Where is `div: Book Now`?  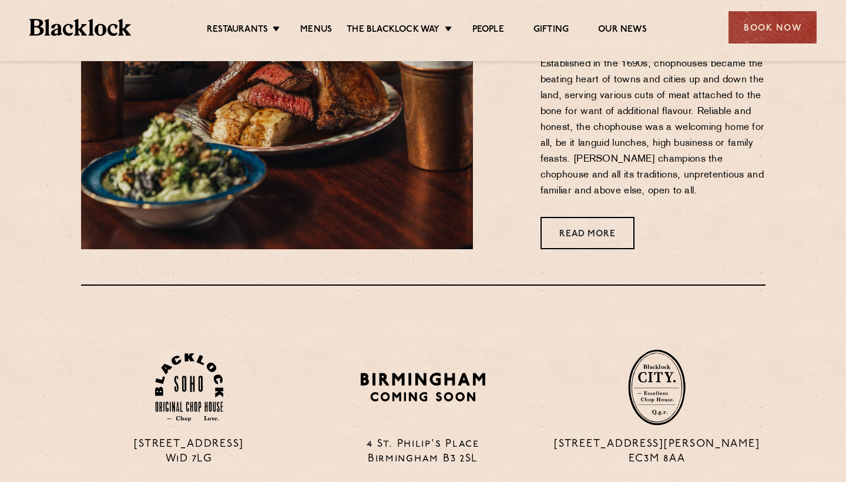
div: Book Now is located at coordinates (772, 27).